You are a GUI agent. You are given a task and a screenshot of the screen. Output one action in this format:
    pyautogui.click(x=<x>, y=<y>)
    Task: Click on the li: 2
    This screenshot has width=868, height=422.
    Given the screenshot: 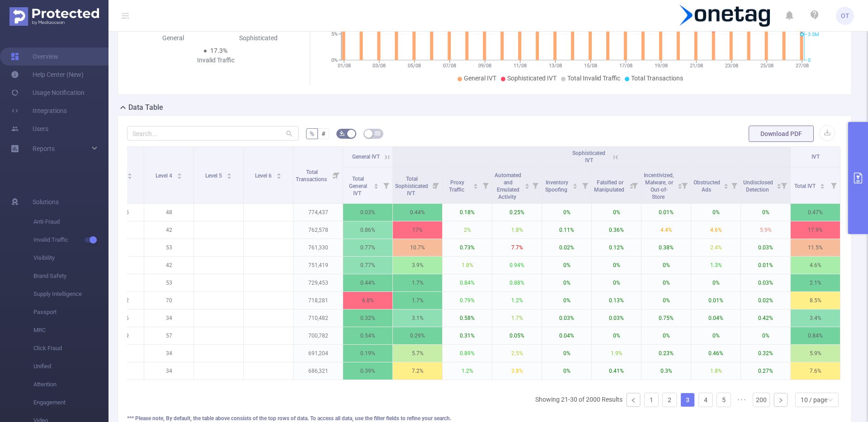 What is the action you would take?
    pyautogui.click(x=669, y=399)
    